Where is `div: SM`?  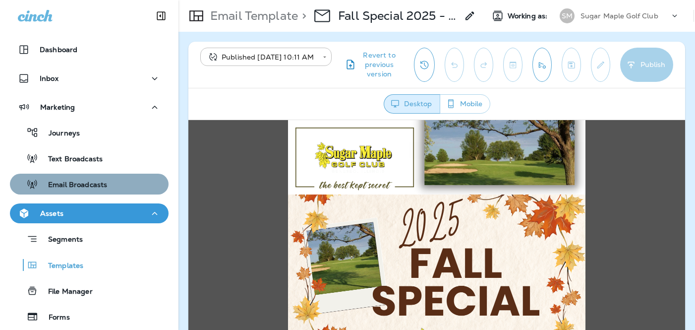
div: SM is located at coordinates (567, 16).